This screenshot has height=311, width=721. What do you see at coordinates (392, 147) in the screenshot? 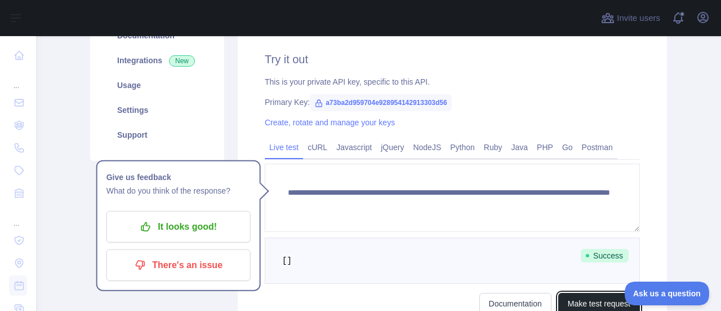
I see `a: jQuery` at bounding box center [392, 147].